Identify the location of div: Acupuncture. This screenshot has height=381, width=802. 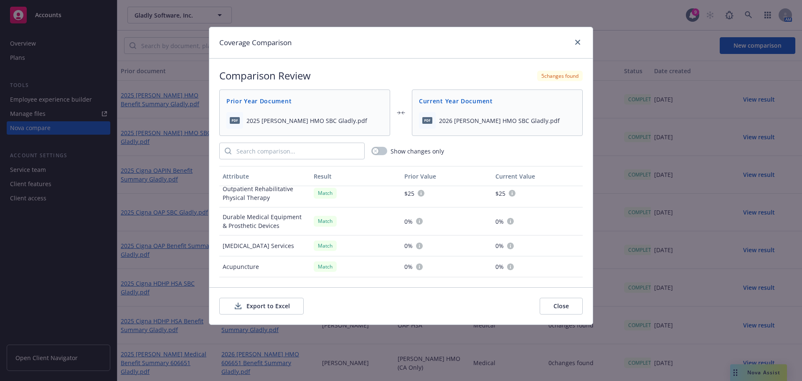
(265, 267).